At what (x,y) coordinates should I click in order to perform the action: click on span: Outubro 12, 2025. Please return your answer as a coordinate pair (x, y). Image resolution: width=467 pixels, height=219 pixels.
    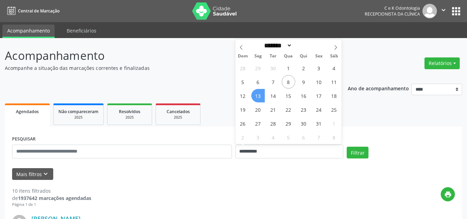
    Looking at the image, I should click on (242, 95).